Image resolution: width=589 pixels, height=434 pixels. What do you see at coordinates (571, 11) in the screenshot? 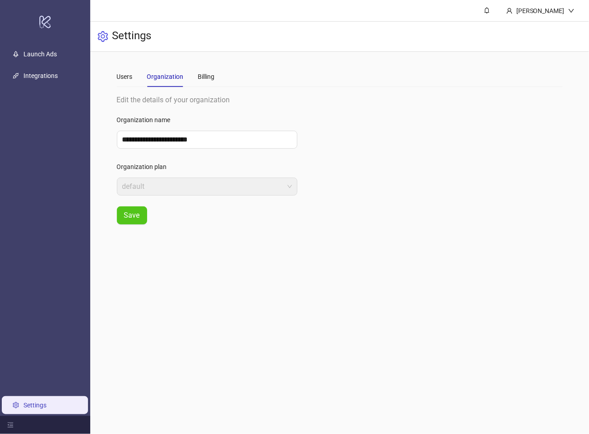
I see `span: down` at bounding box center [571, 11].